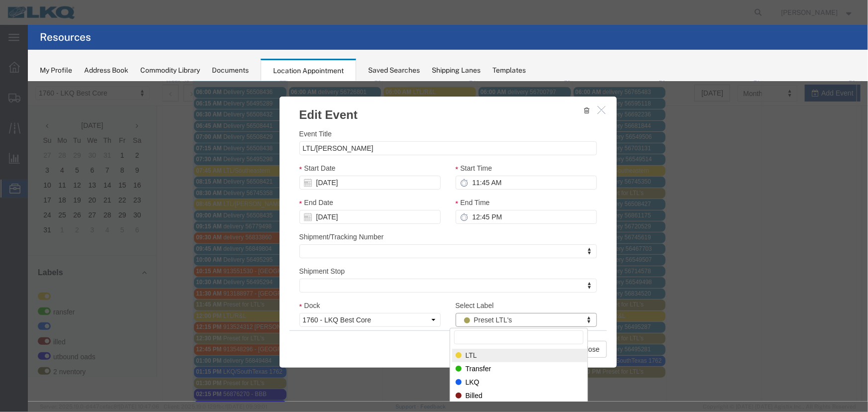 The height and width of the screenshot is (412, 868). Describe the element at coordinates (106, 70) in the screenshot. I see `div: Address Book` at that location.